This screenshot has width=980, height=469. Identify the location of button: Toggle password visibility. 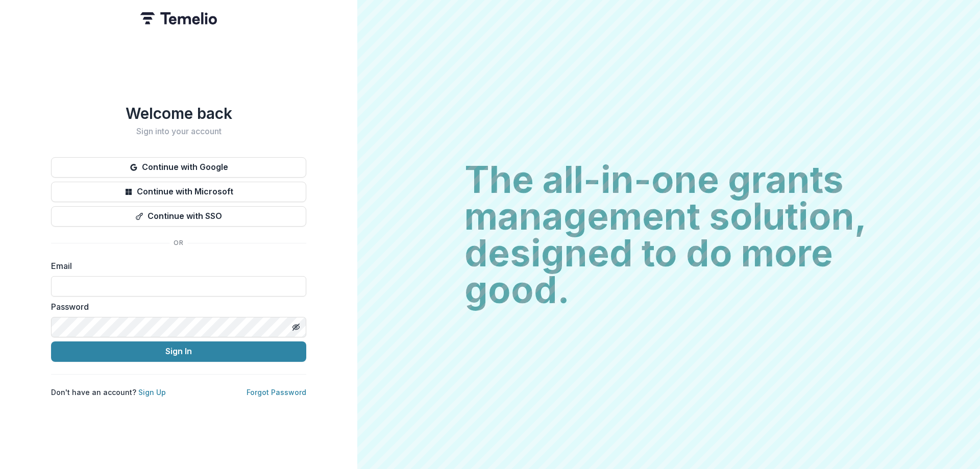
(296, 327).